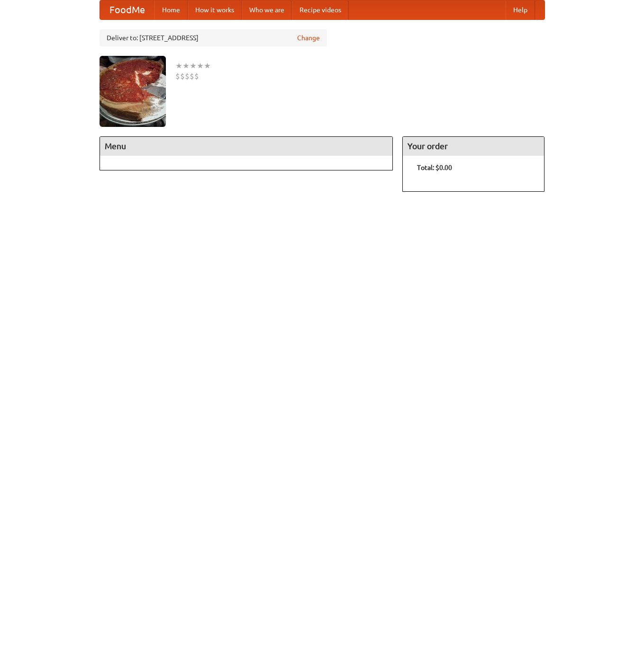  What do you see at coordinates (520, 10) in the screenshot?
I see `a: Help` at bounding box center [520, 10].